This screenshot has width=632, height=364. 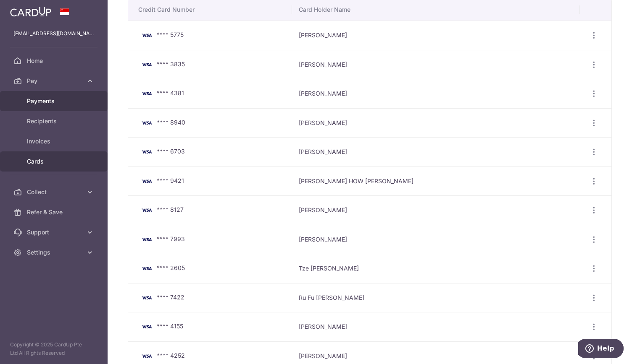 I want to click on span: Home, so click(x=55, y=61).